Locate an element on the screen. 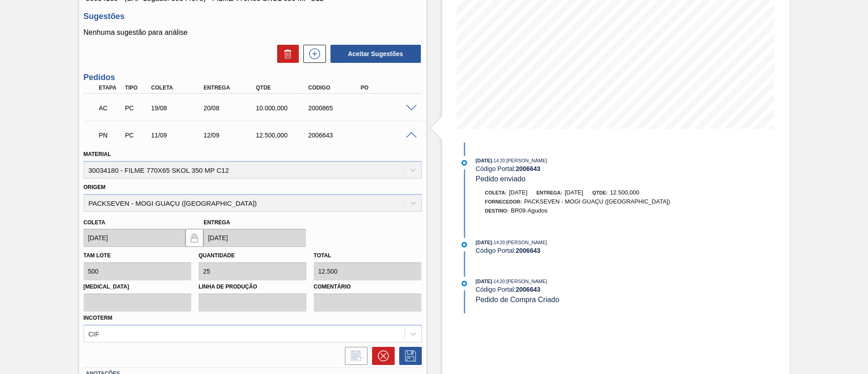 The height and width of the screenshot is (374, 868). h3: Sugestões is located at coordinates (253, 16).